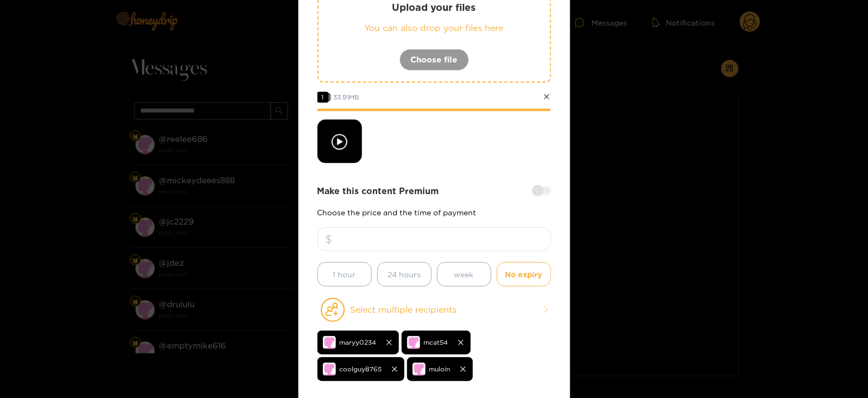  Describe the element at coordinates (404, 274) in the screenshot. I see `span: 24 hours` at that location.